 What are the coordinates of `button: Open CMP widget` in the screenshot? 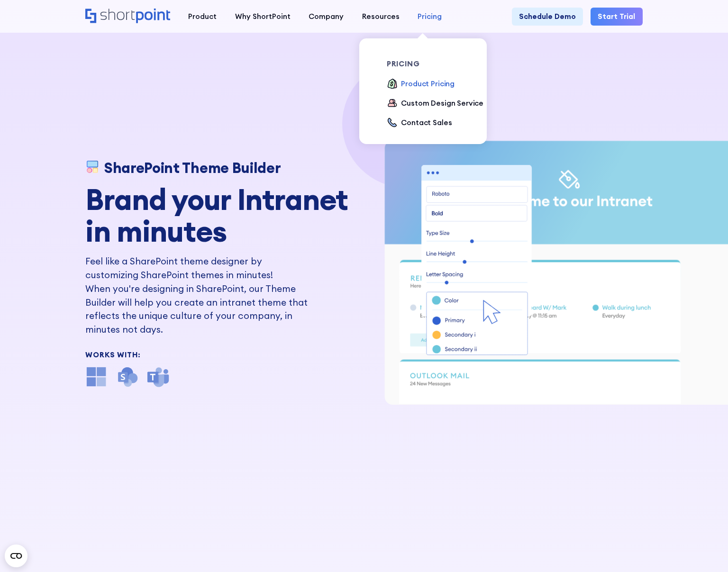 It's located at (16, 556).